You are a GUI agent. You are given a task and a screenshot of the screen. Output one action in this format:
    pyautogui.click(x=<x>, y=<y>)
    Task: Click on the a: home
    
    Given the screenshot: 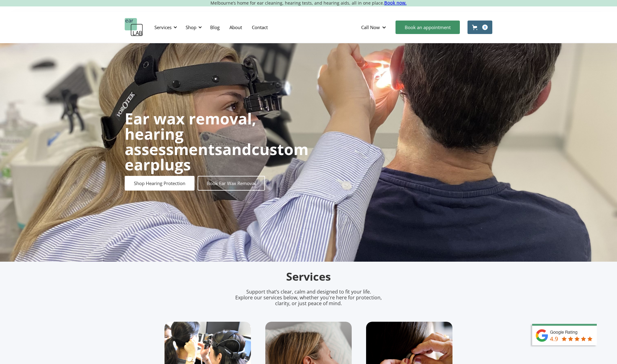 What is the action you would take?
    pyautogui.click(x=134, y=27)
    